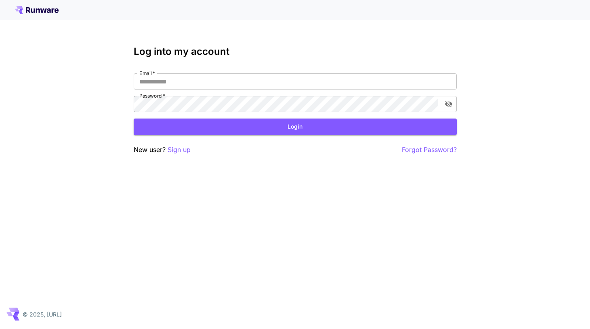 The width and height of the screenshot is (590, 329). Describe the element at coordinates (179, 150) in the screenshot. I see `button: Sign up` at that location.